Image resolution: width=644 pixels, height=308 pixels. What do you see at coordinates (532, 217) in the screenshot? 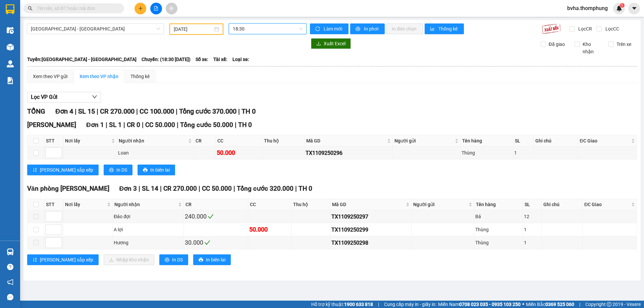
I see `div: 12` at bounding box center [532, 217].